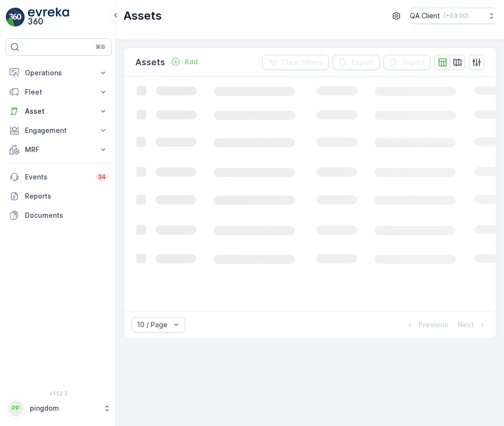 The width and height of the screenshot is (504, 426). I want to click on p: 34, so click(102, 177).